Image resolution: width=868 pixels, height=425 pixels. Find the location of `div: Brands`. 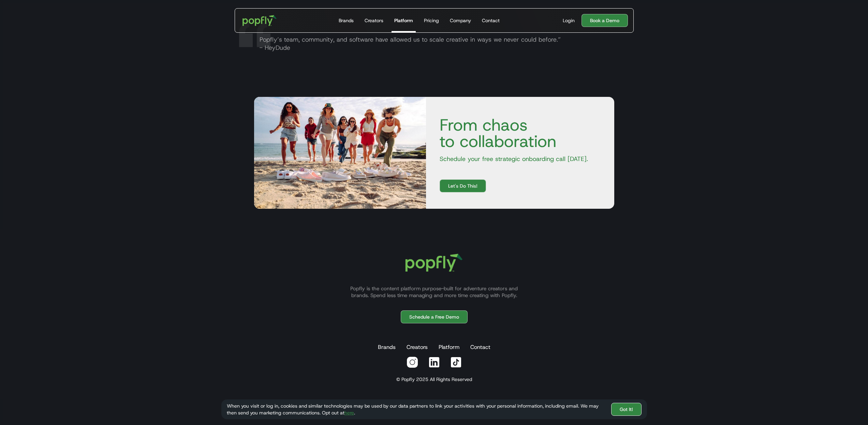

div: Brands is located at coordinates (346, 21).